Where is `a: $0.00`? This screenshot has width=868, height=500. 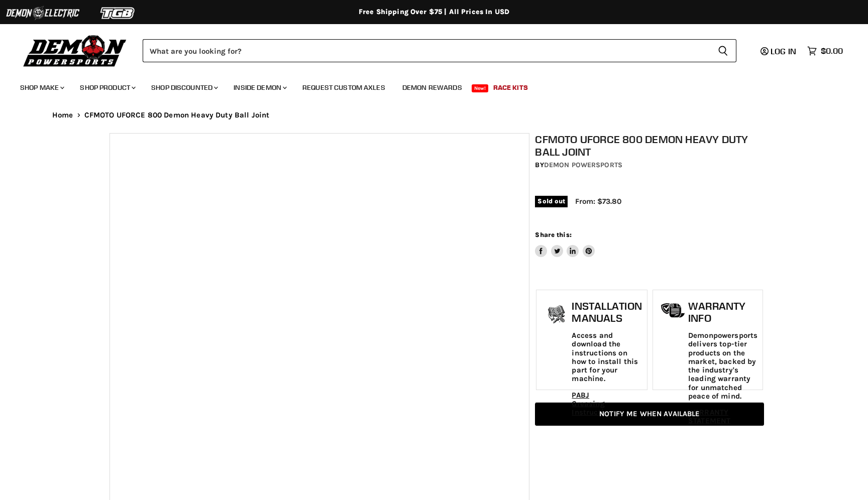
a: $0.00 is located at coordinates (825, 51).